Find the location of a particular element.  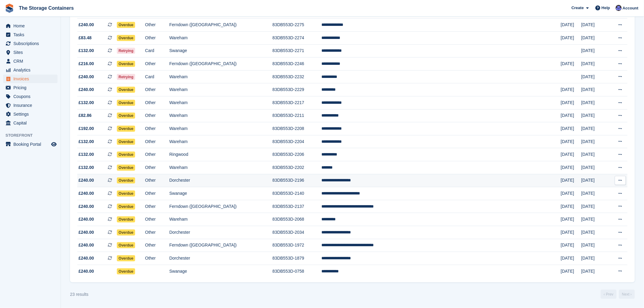

span: £192.00 is located at coordinates (86, 129).